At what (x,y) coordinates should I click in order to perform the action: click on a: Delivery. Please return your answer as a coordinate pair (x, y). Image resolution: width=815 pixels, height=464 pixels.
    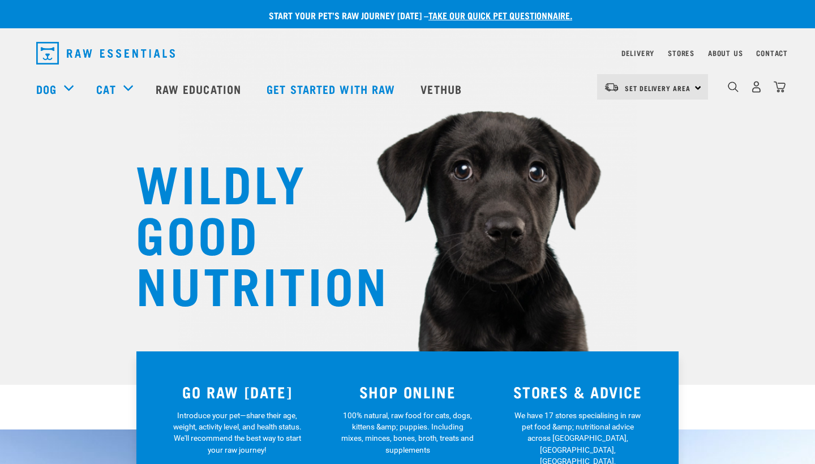
    Looking at the image, I should click on (638, 53).